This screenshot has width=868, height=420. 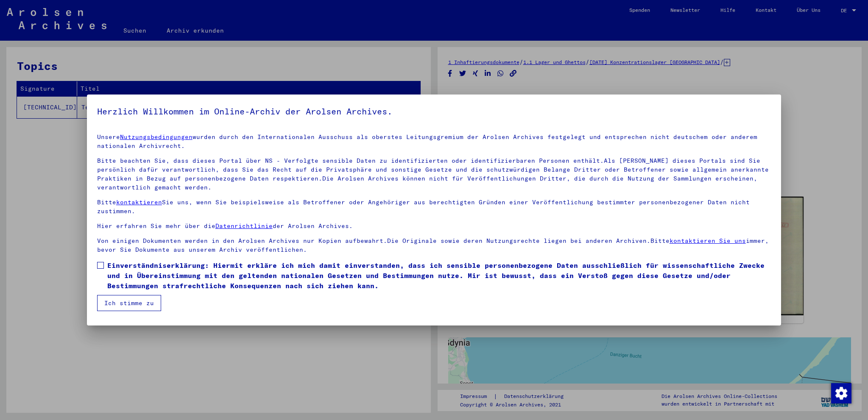 I want to click on p: Bitte Sie uns, wenn Sie beispielsweise als Betroffener oder Angehöriger aus berechtigten Gründen ..., so click(x=434, y=207).